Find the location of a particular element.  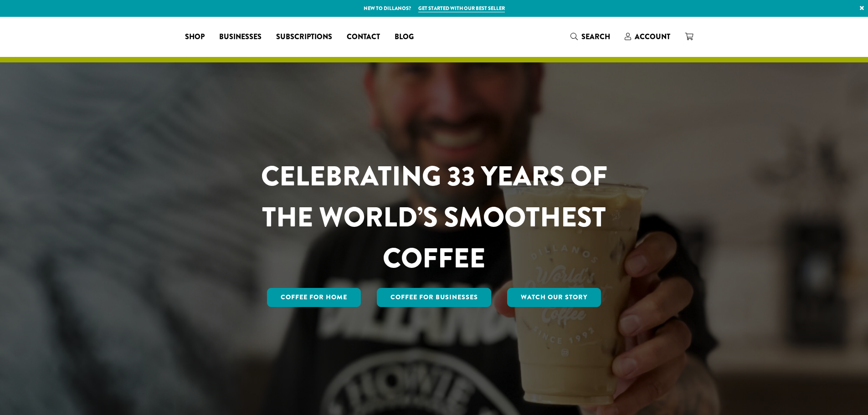

span: Contact is located at coordinates (363, 37).